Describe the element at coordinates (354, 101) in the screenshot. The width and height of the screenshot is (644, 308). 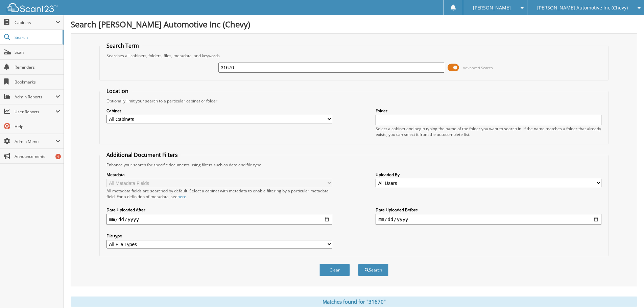
I see `div: Optionally limit your search to a particular cabinet or folder` at that location.